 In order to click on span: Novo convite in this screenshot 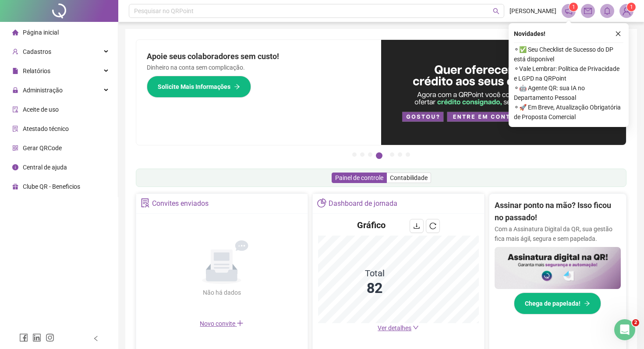, I will do `click(222, 324)`.